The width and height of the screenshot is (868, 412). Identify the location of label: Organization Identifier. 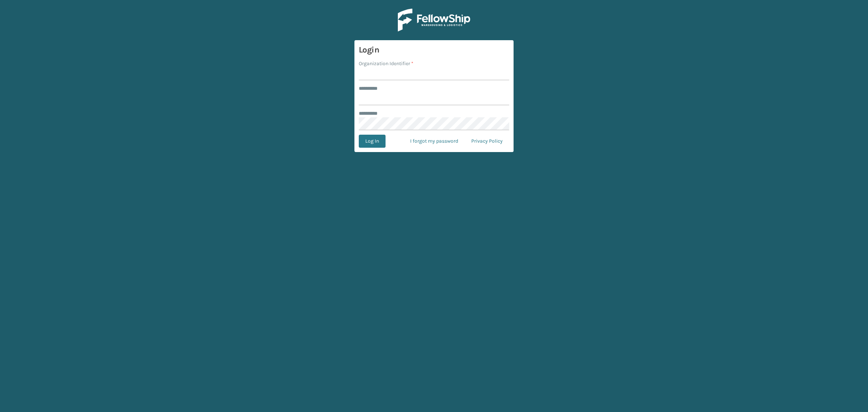
(386, 63).